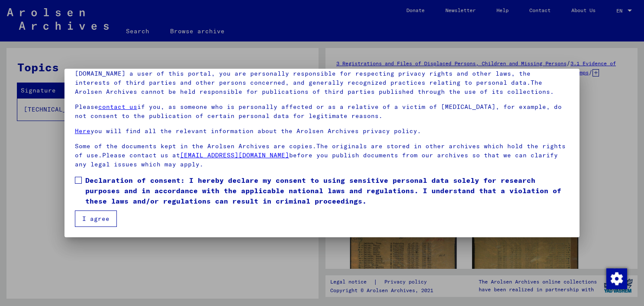 This screenshot has width=644, height=306. I want to click on p: Please if you, as someone who is personally affected or as a relative of a victim of [MEDICAL_DAT..., so click(322, 112).